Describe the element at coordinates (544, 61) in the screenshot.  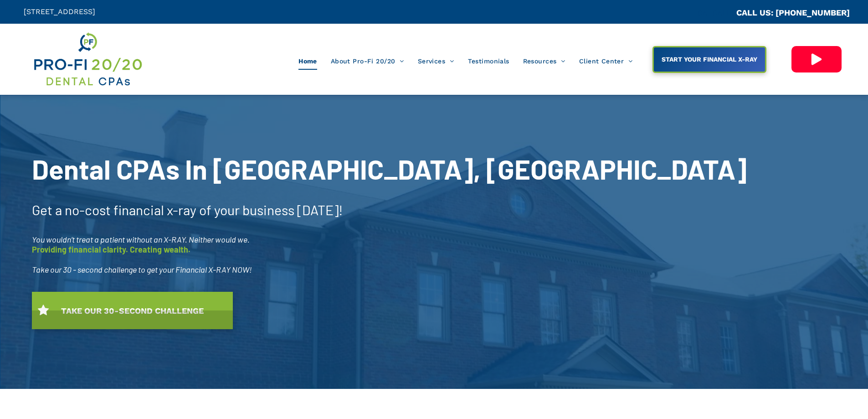
I see `a: Resources` at that location.